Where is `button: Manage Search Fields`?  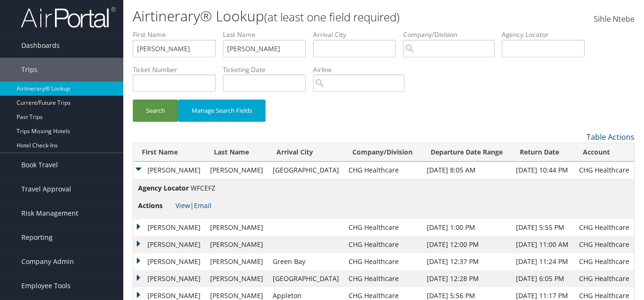 button: Manage Search Fields is located at coordinates (222, 110).